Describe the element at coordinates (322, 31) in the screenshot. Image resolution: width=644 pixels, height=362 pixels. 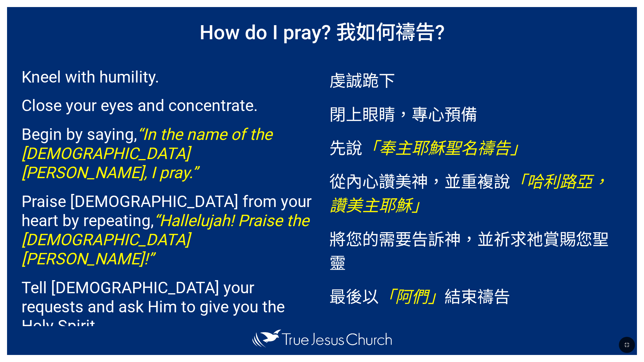
I see `h1: How do I pray? 我如何禱告?` at that location.